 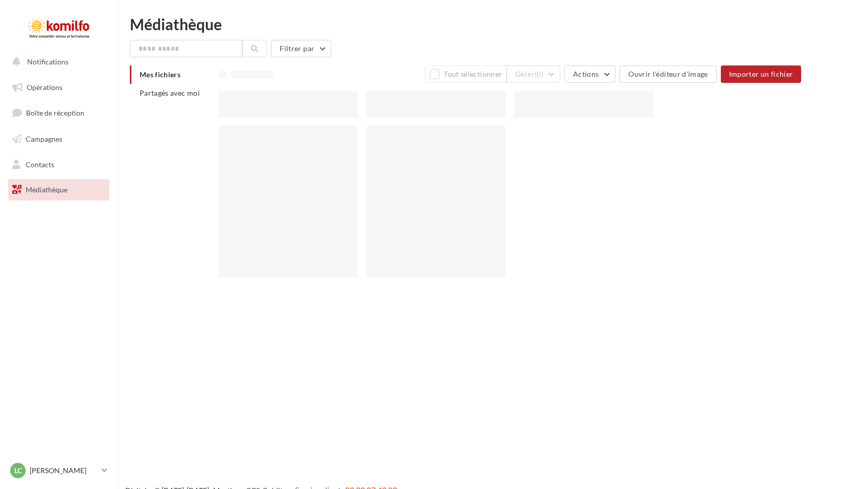 What do you see at coordinates (466, 74) in the screenshot?
I see `button: Tout sélectionner` at bounding box center [466, 74].